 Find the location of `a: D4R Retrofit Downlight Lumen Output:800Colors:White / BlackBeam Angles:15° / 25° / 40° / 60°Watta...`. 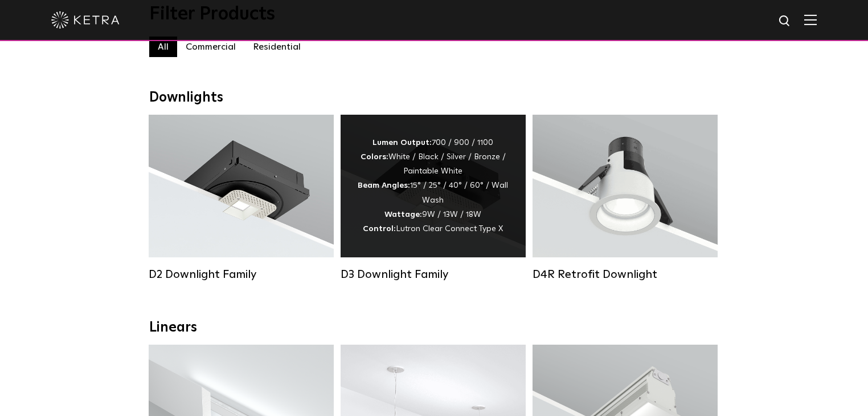

a: D4R Retrofit Downlight Lumen Output:800Colors:White / BlackBeam Angles:15° / 25° / 40° / 60°Watta... is located at coordinates (625, 198).